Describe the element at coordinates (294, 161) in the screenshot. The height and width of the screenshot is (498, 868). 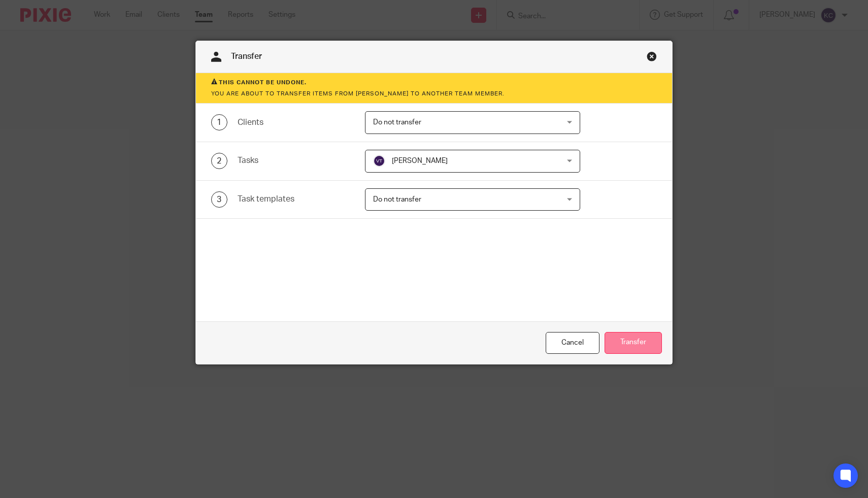
I see `div: Tasks` at that location.